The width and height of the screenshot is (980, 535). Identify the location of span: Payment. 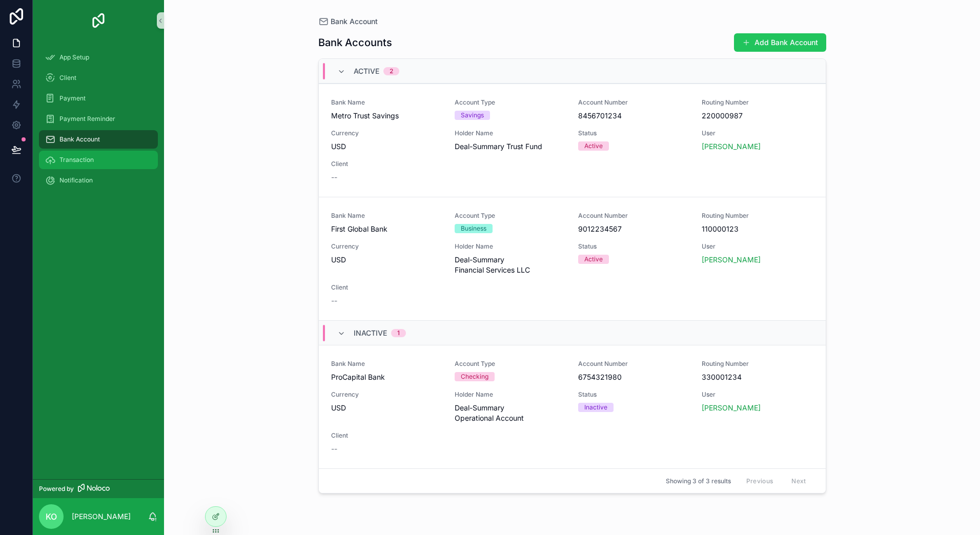
(72, 98).